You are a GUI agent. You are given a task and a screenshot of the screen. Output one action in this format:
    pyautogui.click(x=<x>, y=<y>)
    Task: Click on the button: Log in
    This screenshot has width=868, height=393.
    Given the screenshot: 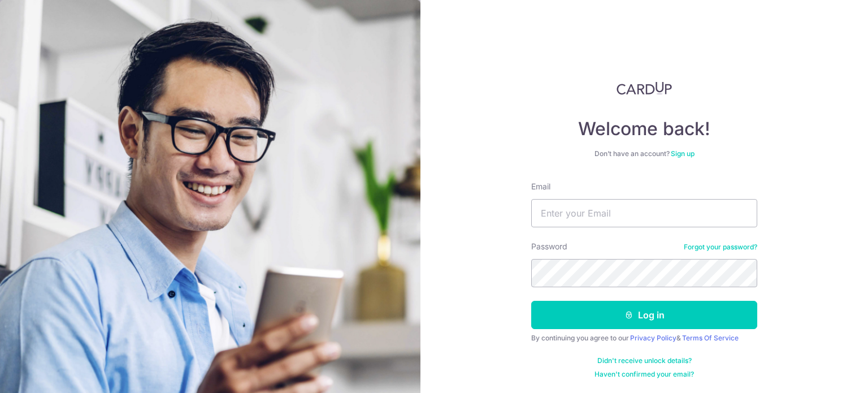 What is the action you would take?
    pyautogui.click(x=644, y=315)
    